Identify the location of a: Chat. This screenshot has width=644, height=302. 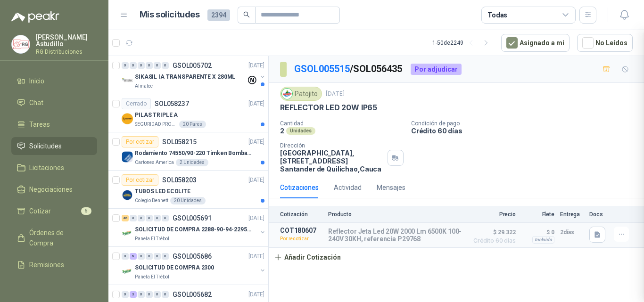
(54, 103).